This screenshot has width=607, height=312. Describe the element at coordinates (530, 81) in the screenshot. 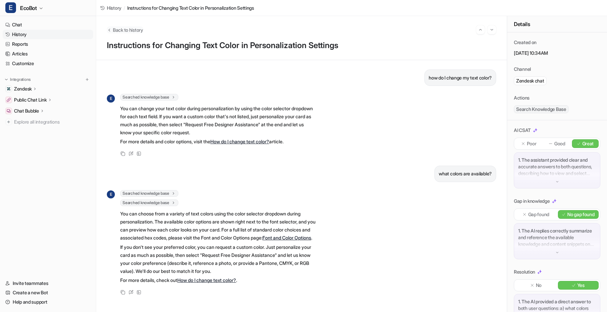

I see `p: Zendesk chat` at that location.